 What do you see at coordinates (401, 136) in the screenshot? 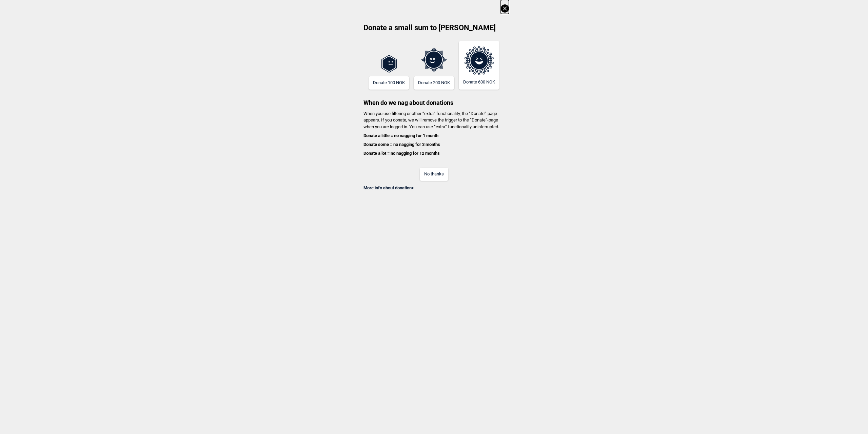
I see `b: Donate a little = no nagging for 1 month` at bounding box center [401, 136].